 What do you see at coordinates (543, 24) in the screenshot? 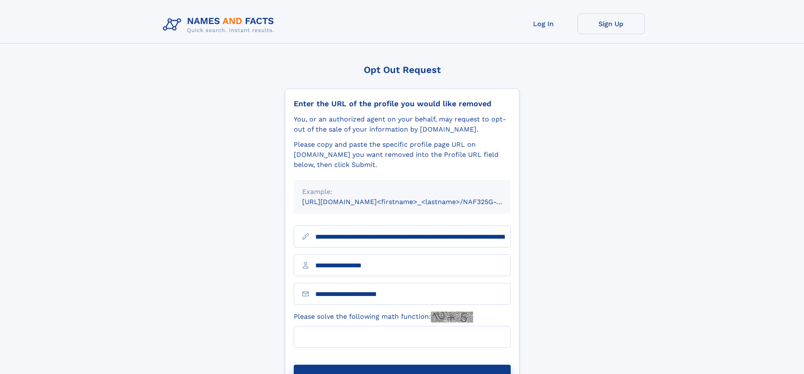
I see `a: Log In` at bounding box center [543, 24].